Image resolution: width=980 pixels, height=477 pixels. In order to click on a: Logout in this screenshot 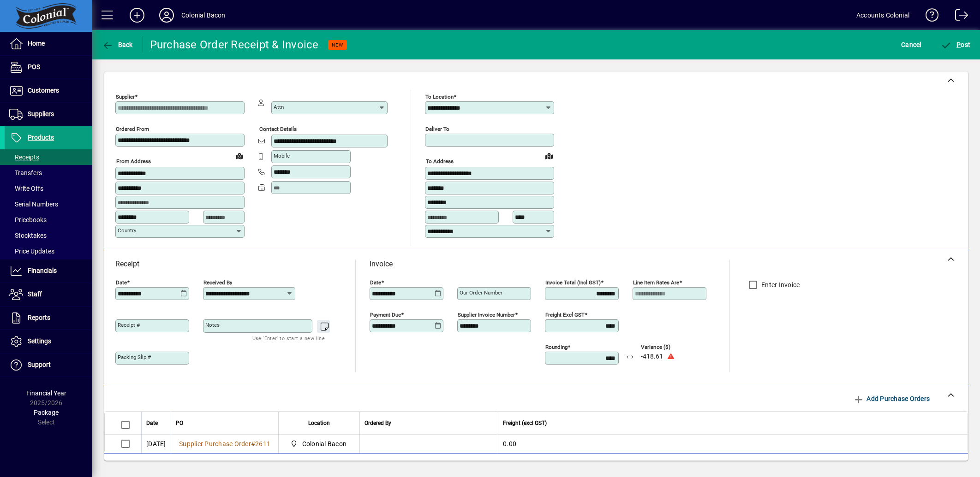, I will do `click(959, 17)`.